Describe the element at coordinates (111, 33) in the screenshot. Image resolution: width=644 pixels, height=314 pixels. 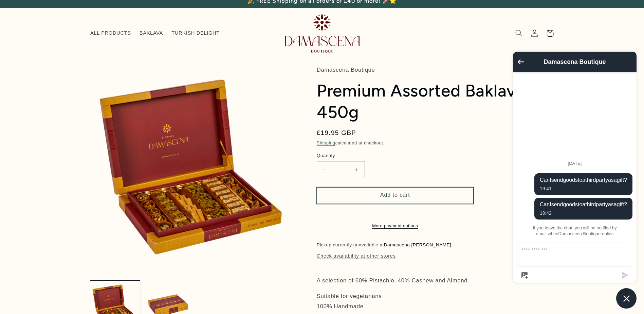
I see `span: ALL PRODUCTS` at that location.